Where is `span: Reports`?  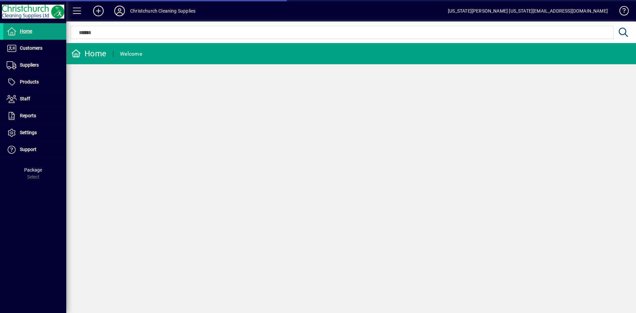 span: Reports is located at coordinates (28, 116).